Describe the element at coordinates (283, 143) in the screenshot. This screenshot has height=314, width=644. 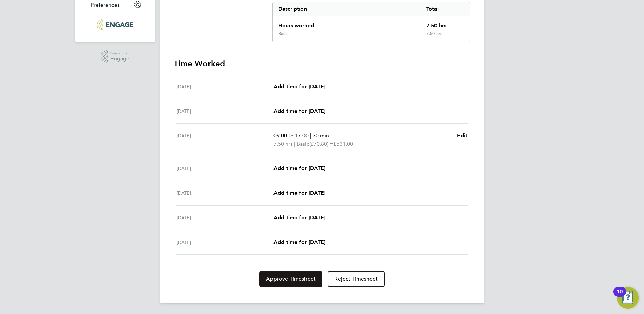
I see `span: 7.50 hrs` at that location.